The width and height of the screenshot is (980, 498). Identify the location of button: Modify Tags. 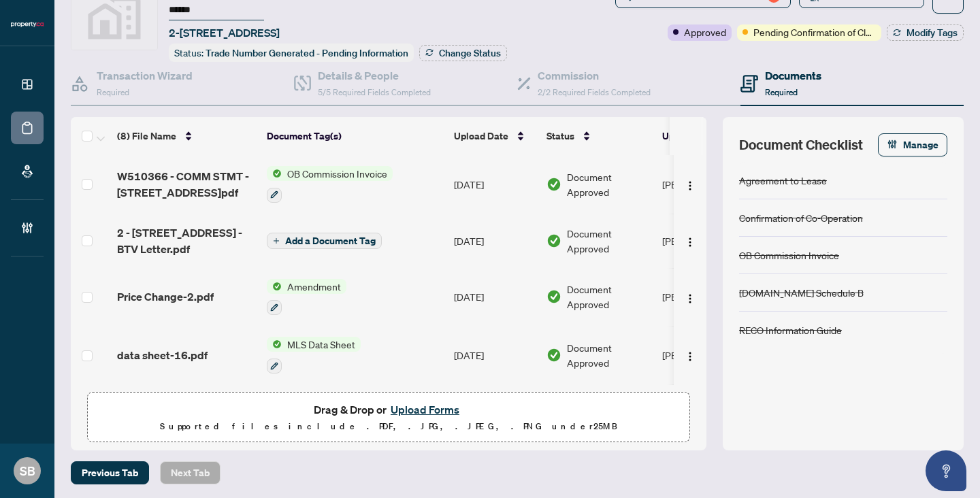
(924, 33).